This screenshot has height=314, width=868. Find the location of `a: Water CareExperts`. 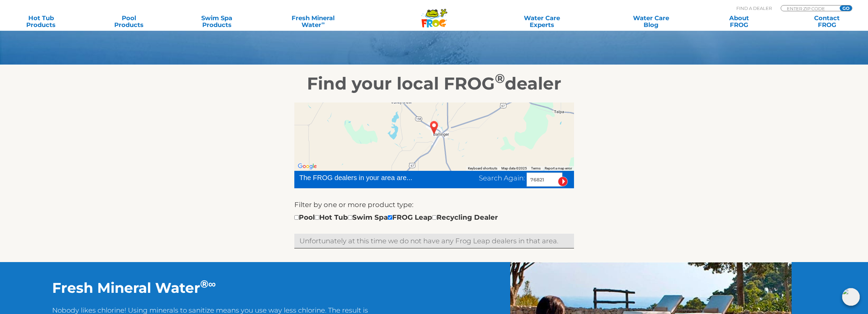

a: Water CareExperts is located at coordinates (541, 21).